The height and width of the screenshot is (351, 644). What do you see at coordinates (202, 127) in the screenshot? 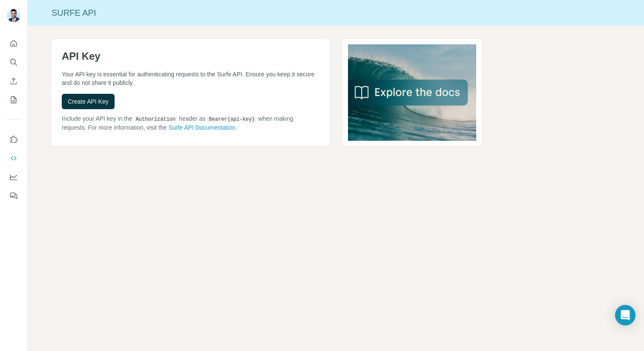
I see `a: Surfe API Documentation` at bounding box center [202, 127].